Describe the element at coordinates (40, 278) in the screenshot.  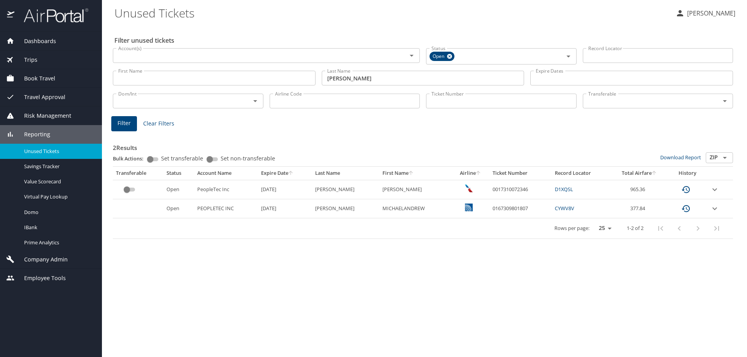
I see `span: Employee Tools` at that location.